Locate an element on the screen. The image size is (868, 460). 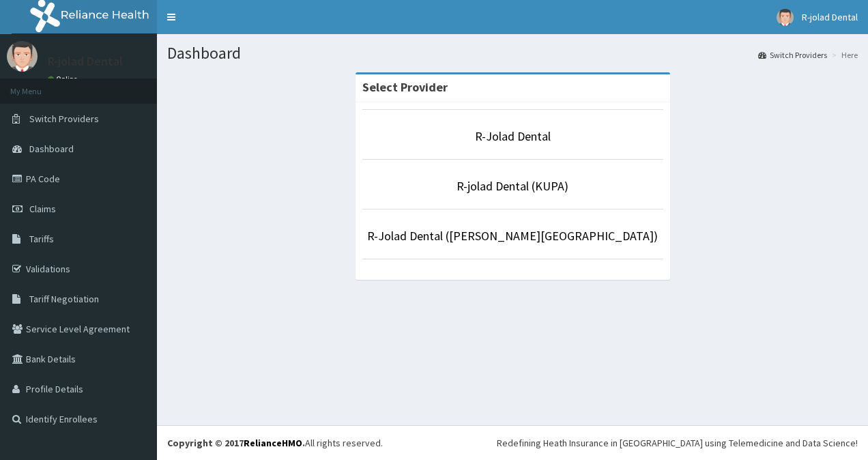
strong: Select Provider is located at coordinates (405, 87).